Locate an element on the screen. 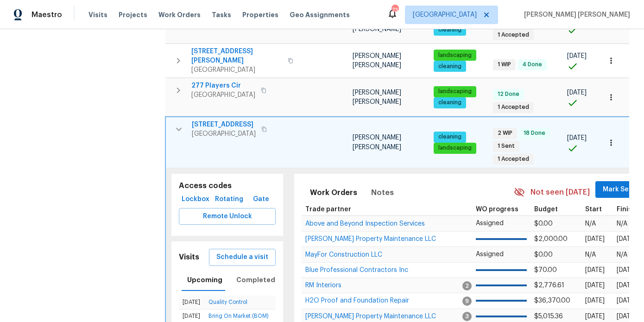  span: 2 WIP is located at coordinates (505, 133).